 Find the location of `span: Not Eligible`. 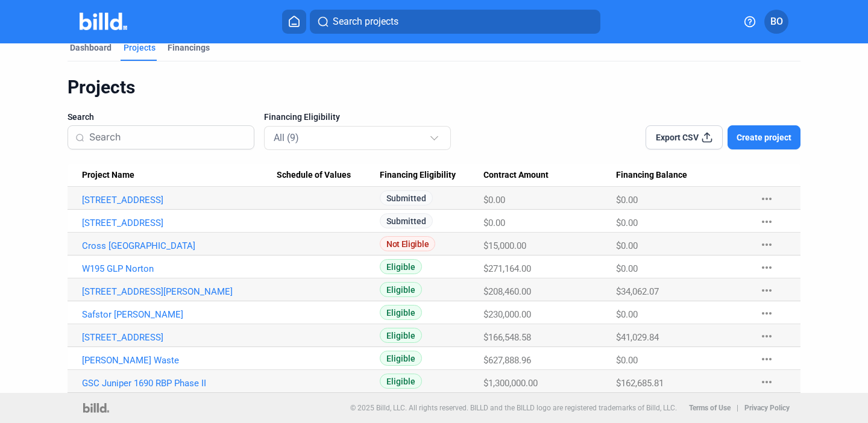

span: Not Eligible is located at coordinates (407, 243).